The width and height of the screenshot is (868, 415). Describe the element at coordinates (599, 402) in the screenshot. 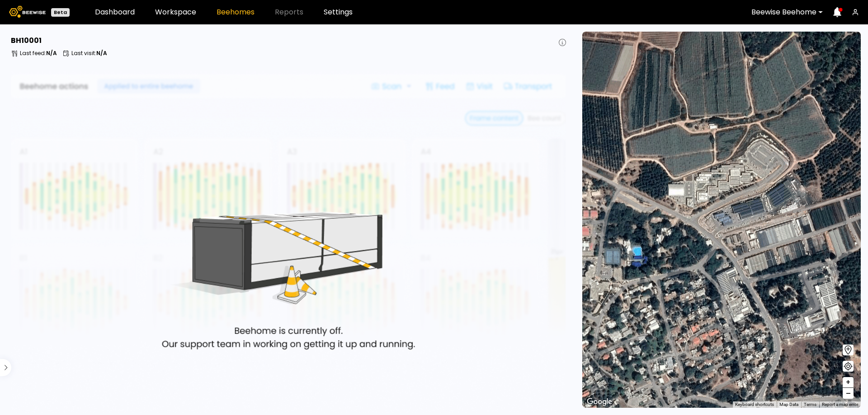

I see `a: Open this area in Google Maps (opens a new window)` at that location.